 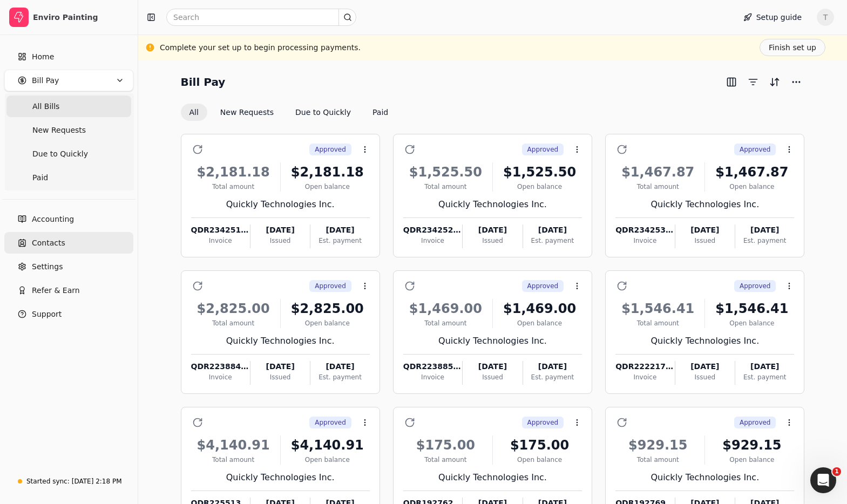 What do you see at coordinates (432, 366) in the screenshot?
I see `div: QDR223885-804` at bounding box center [432, 366].